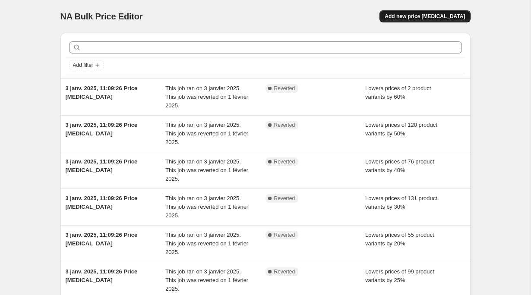 The image size is (531, 295). What do you see at coordinates (83, 65) in the screenshot?
I see `span: Add filter` at bounding box center [83, 65].